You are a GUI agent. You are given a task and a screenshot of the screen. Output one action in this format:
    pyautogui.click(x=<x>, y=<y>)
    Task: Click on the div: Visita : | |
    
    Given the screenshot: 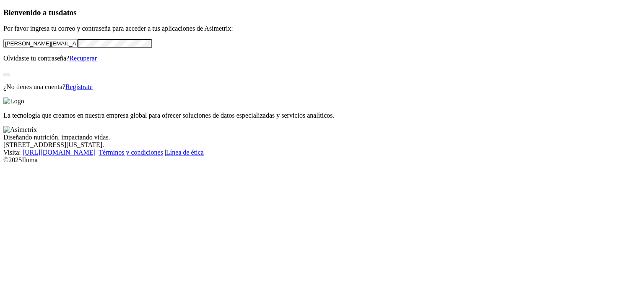 What is the action you would take?
    pyautogui.click(x=322, y=152)
    